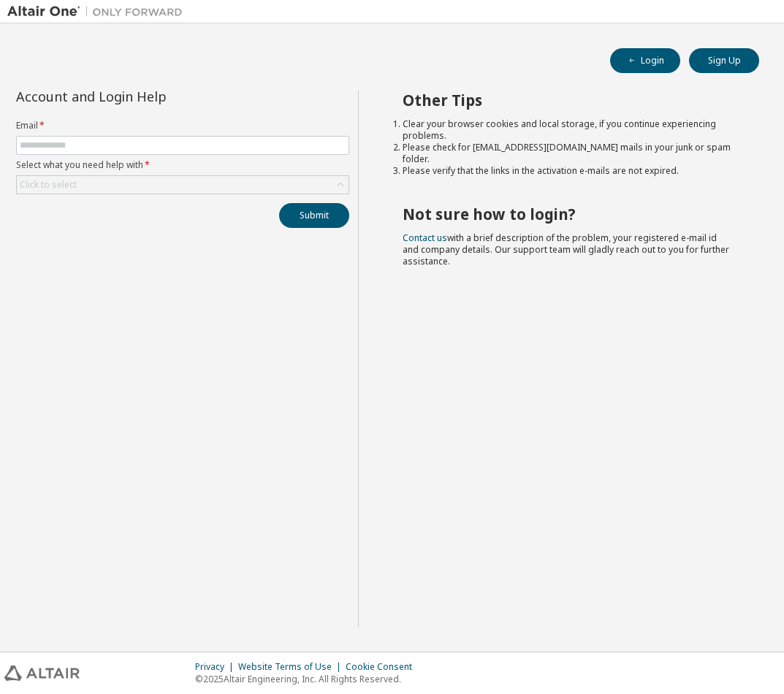 The width and height of the screenshot is (784, 694). Describe the element at coordinates (149, 96) in the screenshot. I see `div: Account and Login Help` at that location.